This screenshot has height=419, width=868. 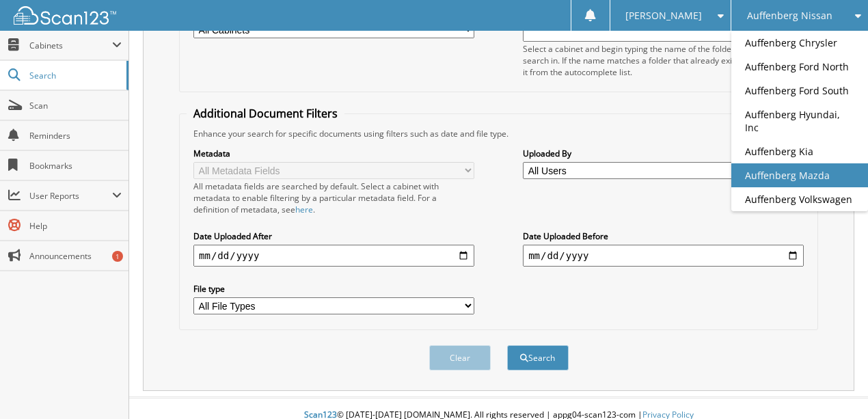 I want to click on a: Auffenberg Mazda, so click(x=800, y=175).